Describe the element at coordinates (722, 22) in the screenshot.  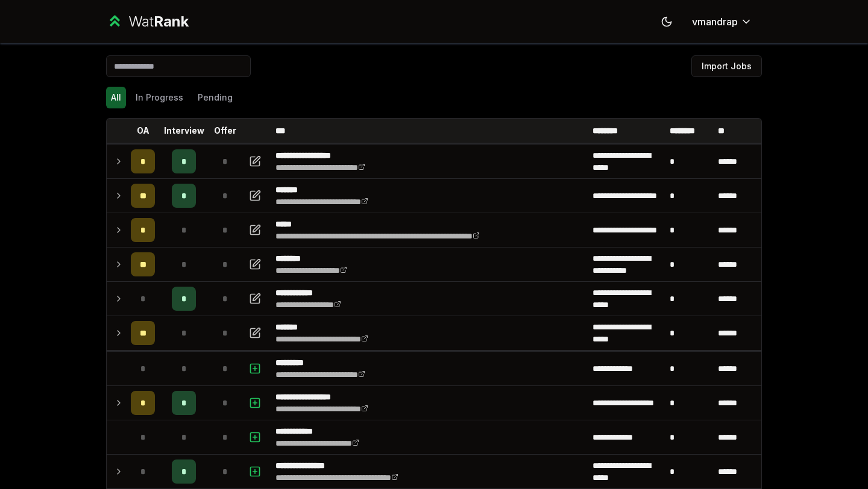
I see `button: vmandrap` at that location.